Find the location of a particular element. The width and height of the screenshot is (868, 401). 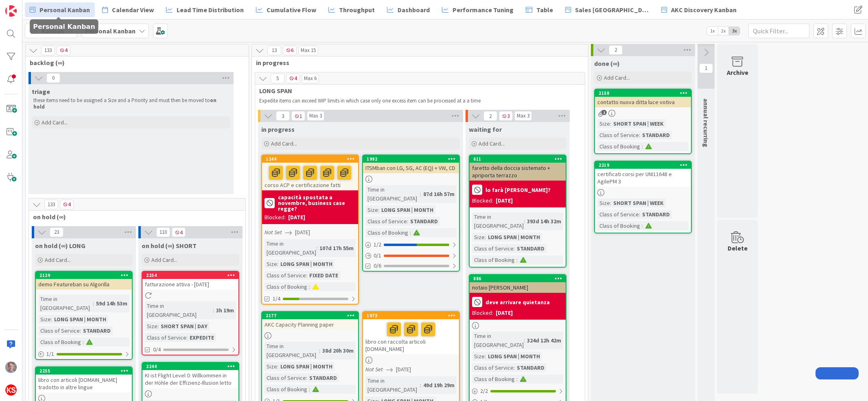

span: 2x is located at coordinates (723, 31).